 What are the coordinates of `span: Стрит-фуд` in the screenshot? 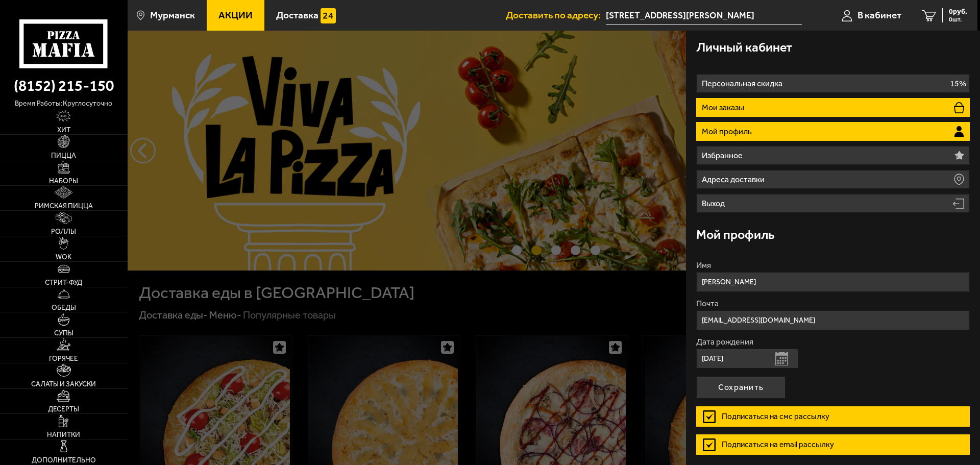 It's located at (63, 282).